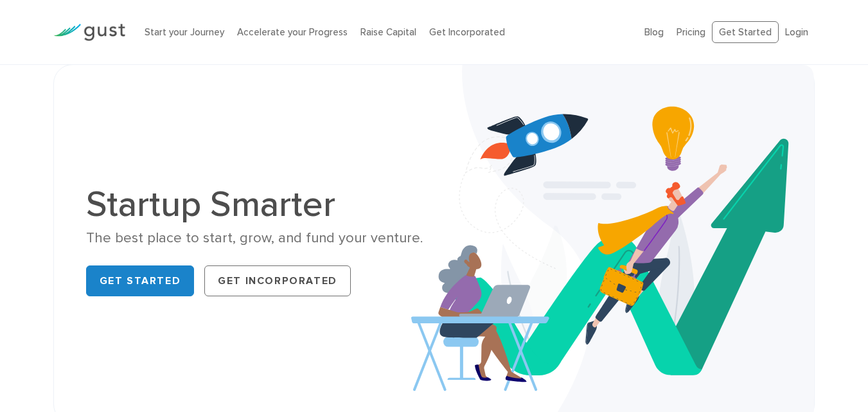 Image resolution: width=868 pixels, height=412 pixels. Describe the element at coordinates (89, 32) in the screenshot. I see `img: Gust Logo` at that location.